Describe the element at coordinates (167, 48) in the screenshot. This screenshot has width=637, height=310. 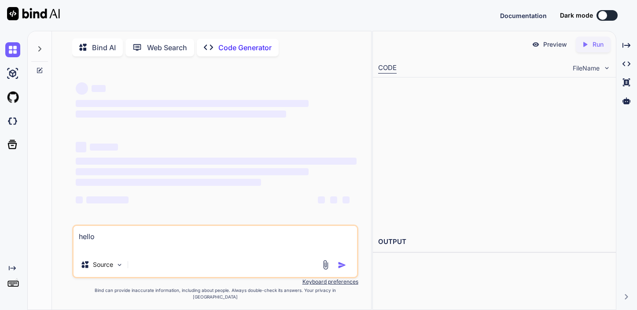
I see `p: Web Search` at that location.